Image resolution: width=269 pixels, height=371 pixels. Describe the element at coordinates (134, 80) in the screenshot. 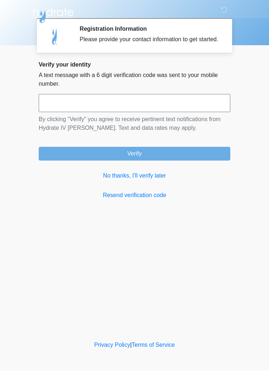

I see `p: A text message with a 6 digit verification code was sent to your mobile number.` at that location.